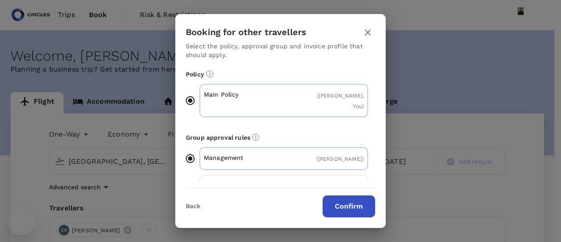  I want to click on p: Policy, so click(281, 74).